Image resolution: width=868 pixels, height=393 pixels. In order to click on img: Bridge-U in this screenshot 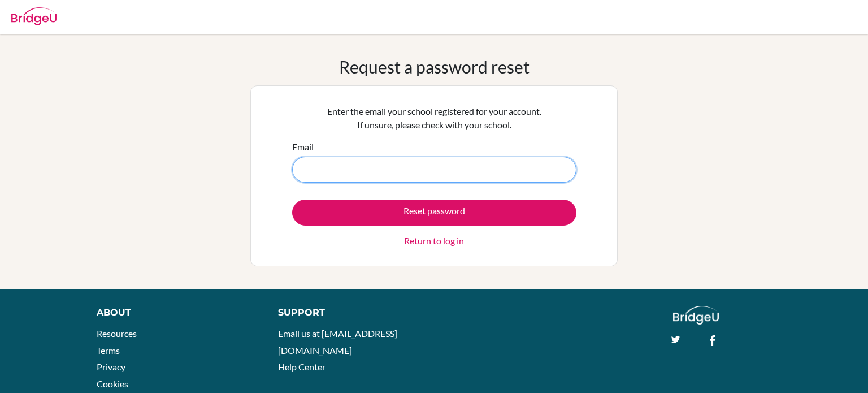, I will do `click(34, 17)`.